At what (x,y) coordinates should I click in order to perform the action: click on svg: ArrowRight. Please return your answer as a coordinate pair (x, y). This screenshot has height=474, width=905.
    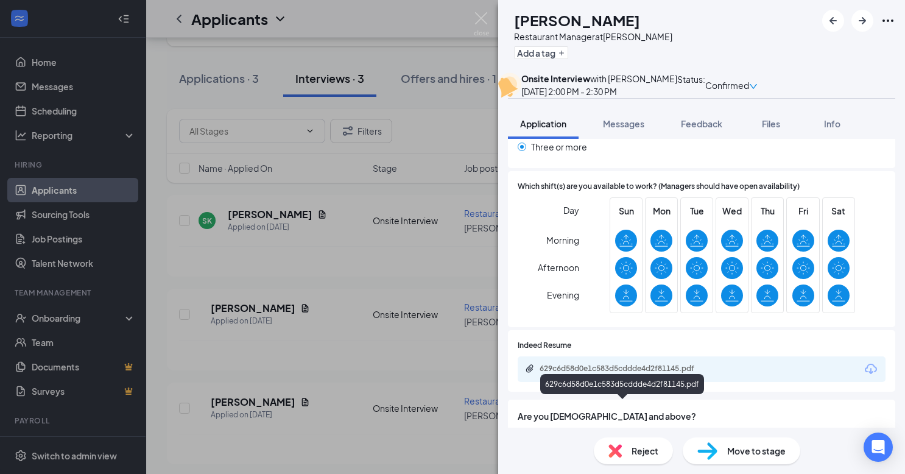
    Looking at the image, I should click on (862, 21).